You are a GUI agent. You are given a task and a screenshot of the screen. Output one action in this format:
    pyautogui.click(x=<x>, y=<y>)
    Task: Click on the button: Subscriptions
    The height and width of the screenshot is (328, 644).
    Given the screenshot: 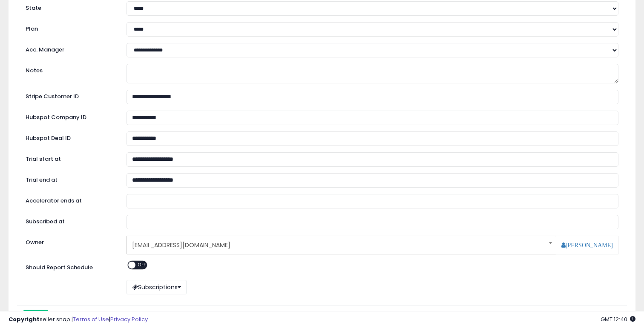 What is the action you would take?
    pyautogui.click(x=156, y=288)
    